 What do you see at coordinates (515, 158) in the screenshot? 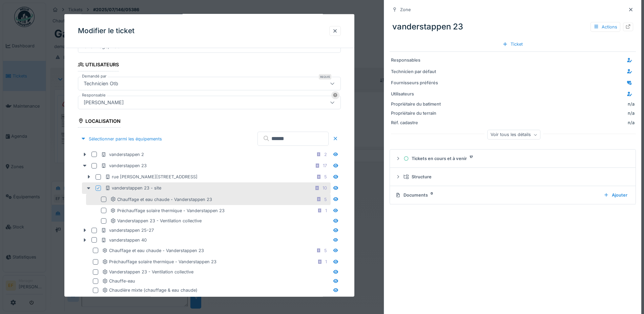
I see `div: Tickets en cours et à venir` at bounding box center [515, 158].